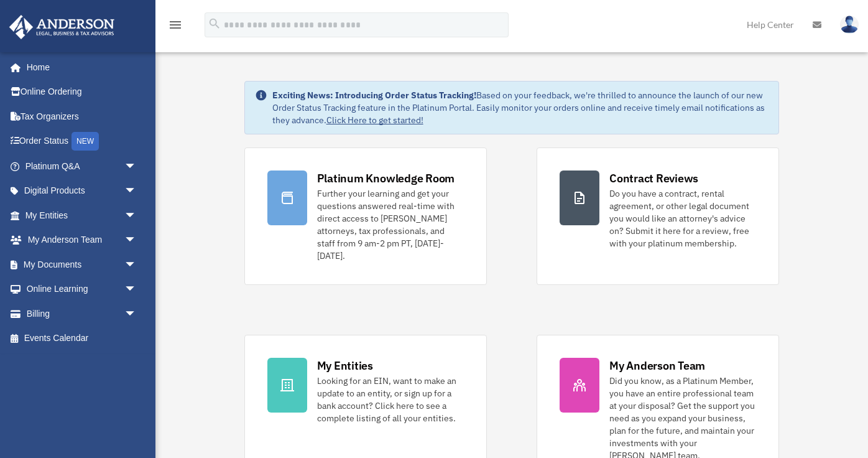 Image resolution: width=868 pixels, height=458 pixels. Describe the element at coordinates (62, 27) in the screenshot. I see `img: Anderson Advisors Platinum Portal` at that location.